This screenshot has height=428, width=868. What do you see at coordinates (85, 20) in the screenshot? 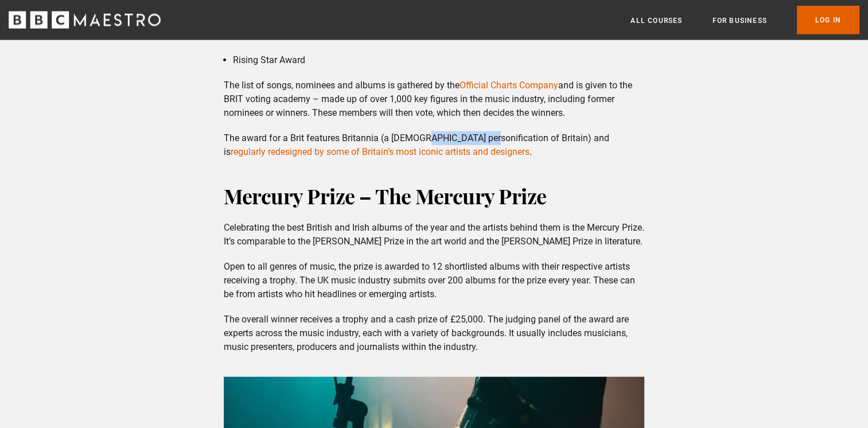
I see `svg: BBC Maestro` at bounding box center [85, 20].